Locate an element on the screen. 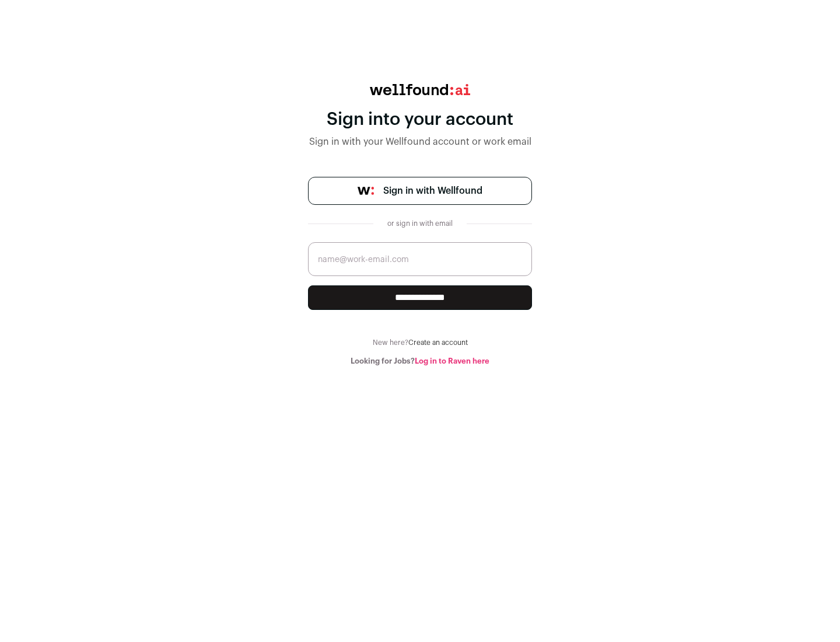 This screenshot has width=840, height=642. div: Sign in with your Wellfound account or work email is located at coordinates (420, 141).